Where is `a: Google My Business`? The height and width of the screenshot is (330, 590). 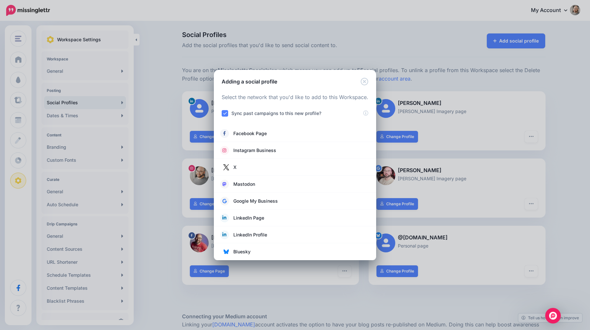 a: Google My Business is located at coordinates (295, 201).